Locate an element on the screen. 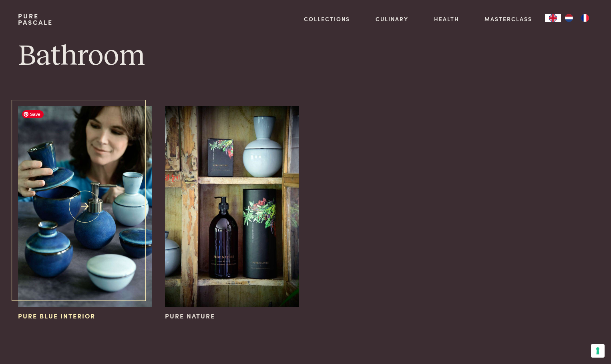 The height and width of the screenshot is (364, 611). a: Collections is located at coordinates (327, 19).